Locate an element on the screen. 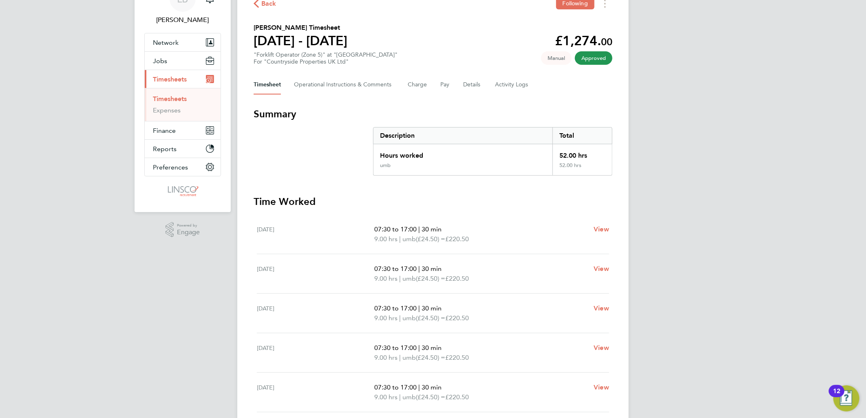 This screenshot has width=866, height=418. span: Reports is located at coordinates (165, 149).